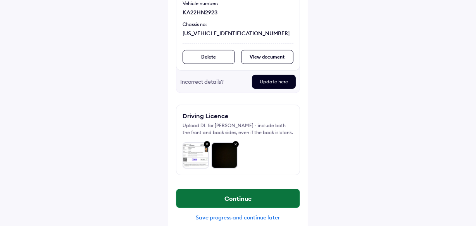 Image resolution: width=476 pixels, height=226 pixels. I want to click on div: Delete, so click(209, 57).